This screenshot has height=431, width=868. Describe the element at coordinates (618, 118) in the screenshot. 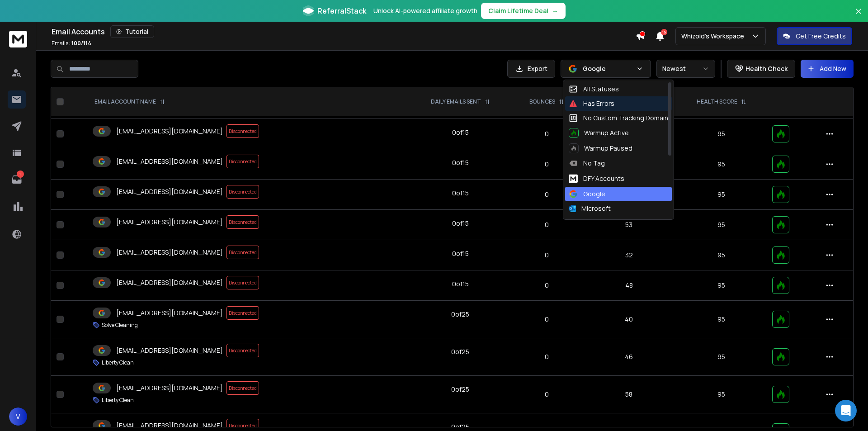

I see `div: No Custom Tracking Domain` at that location.